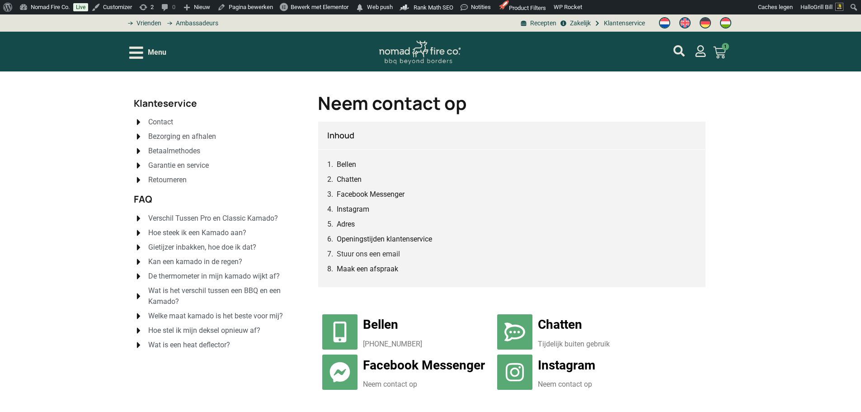  I want to click on span: Klantenservice, so click(623, 23).